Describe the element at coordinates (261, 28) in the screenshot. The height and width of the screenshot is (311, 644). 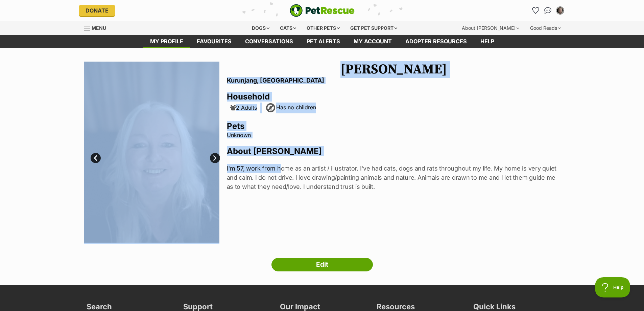
I see `div: Dogs` at that location.